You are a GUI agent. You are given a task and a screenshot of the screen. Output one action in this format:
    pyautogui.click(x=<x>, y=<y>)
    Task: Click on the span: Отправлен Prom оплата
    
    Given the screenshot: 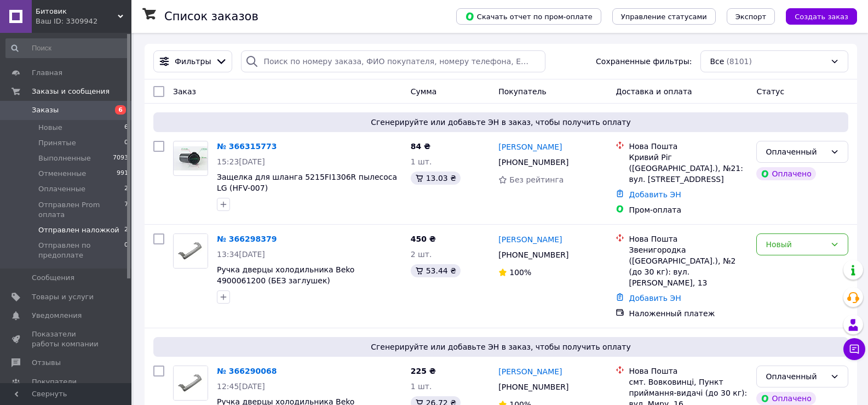 What is the action you would take?
    pyautogui.click(x=81, y=210)
    